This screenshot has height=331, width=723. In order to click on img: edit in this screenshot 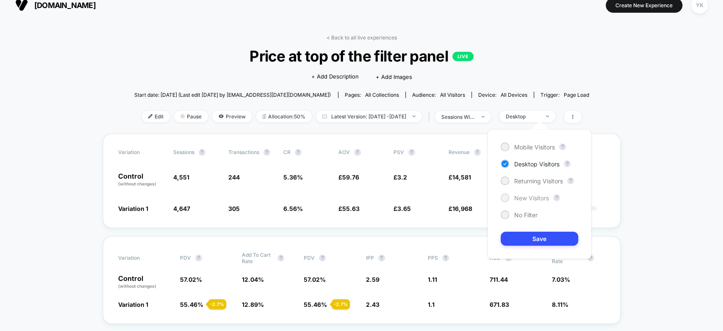, I will do `click(150, 116)`.